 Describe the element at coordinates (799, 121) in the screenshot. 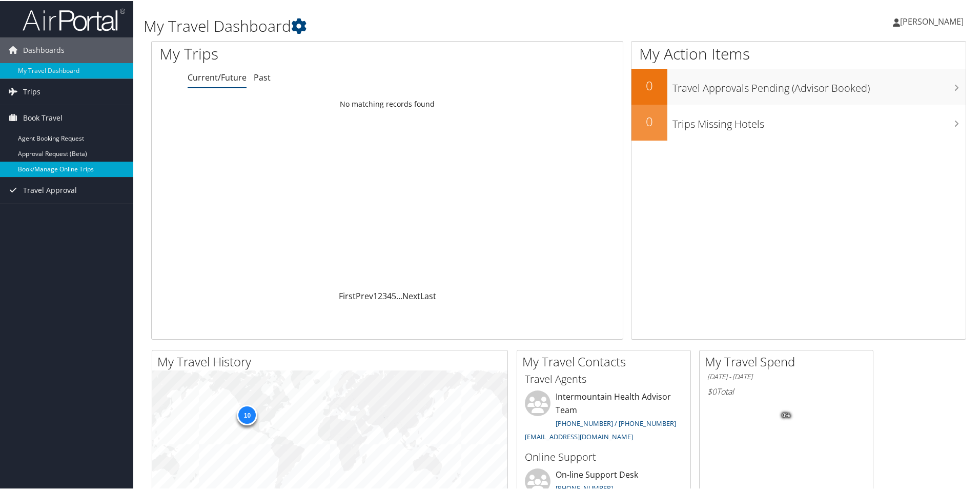

I see `a: 0Trips Missing Hotels` at that location.